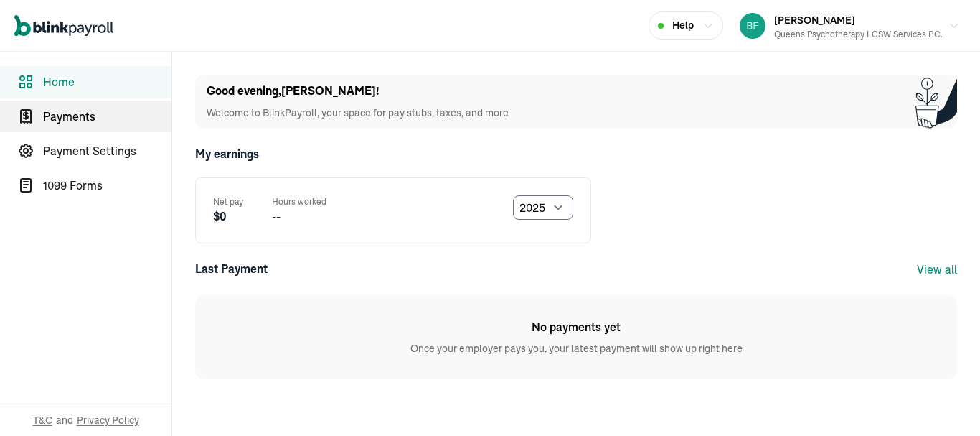 This screenshot has height=436, width=980. Describe the element at coordinates (576, 348) in the screenshot. I see `p: Once your employer pays you, your latest payment will show up right here` at that location.